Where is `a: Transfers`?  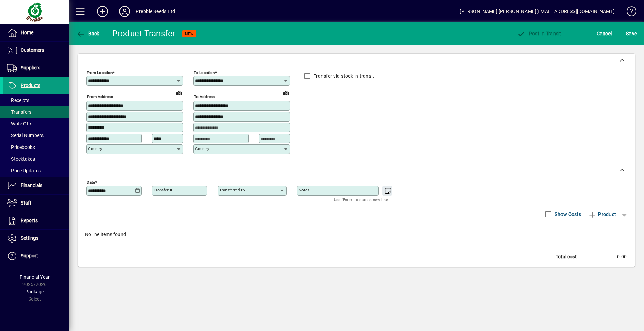
a: Transfers is located at coordinates (36, 112).